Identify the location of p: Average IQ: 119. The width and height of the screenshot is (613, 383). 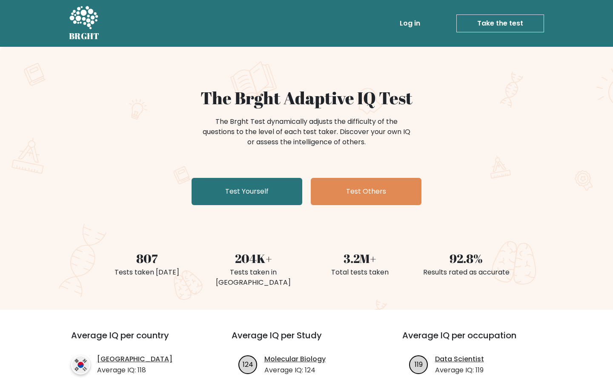
(460, 371).